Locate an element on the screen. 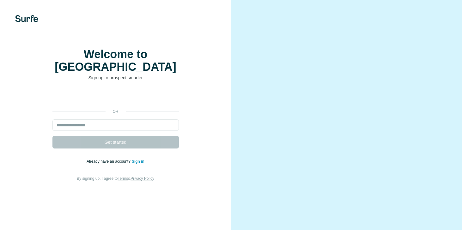 The height and width of the screenshot is (230, 462). a: Sign in is located at coordinates (138, 162).